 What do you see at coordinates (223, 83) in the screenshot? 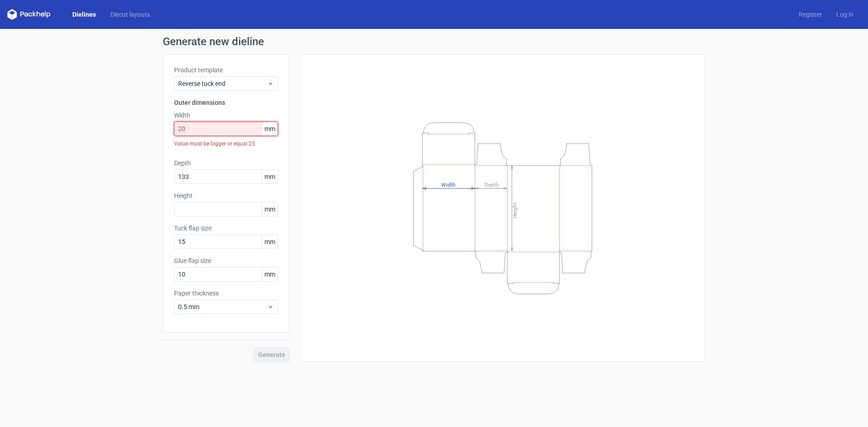
I see `span: Reverse tuck end` at bounding box center [223, 83].